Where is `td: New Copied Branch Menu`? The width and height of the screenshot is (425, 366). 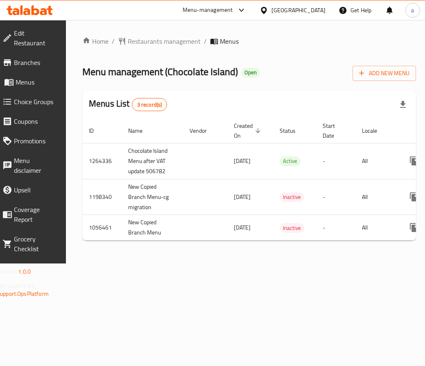
td: New Copied Branch Menu is located at coordinates (152, 228).